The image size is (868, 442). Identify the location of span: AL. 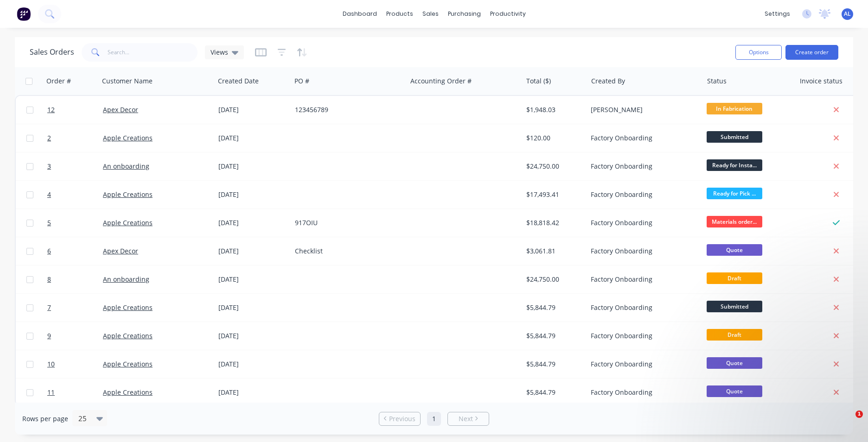
(847, 14).